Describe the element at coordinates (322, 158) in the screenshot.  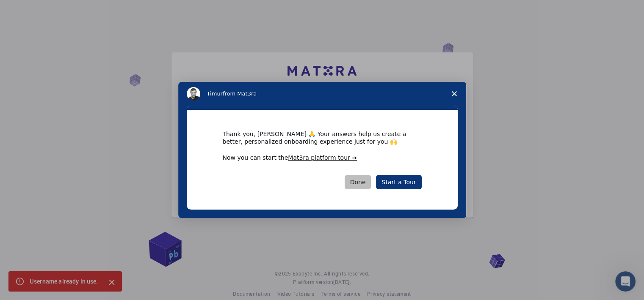
I see `div: Now you can start the` at that location.